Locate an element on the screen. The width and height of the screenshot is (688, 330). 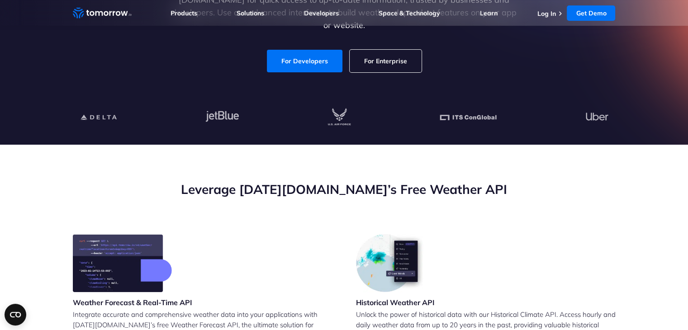
a: Learn is located at coordinates (488, 13).